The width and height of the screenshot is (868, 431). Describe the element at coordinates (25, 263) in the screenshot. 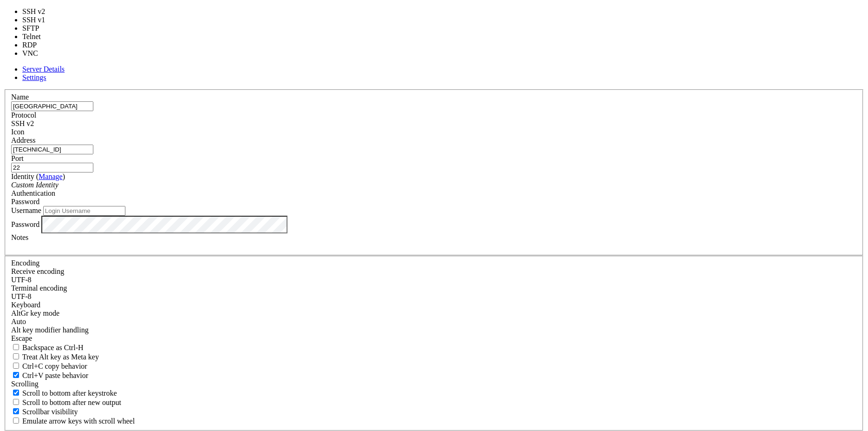

I see `label: Encoding` at that location.